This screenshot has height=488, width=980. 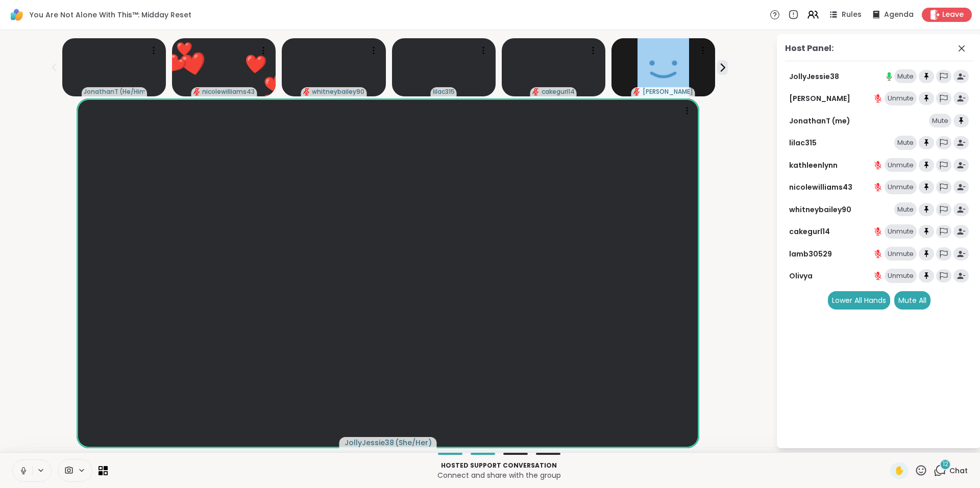 What do you see at coordinates (953, 15) in the screenshot?
I see `span: Leave` at bounding box center [953, 15].